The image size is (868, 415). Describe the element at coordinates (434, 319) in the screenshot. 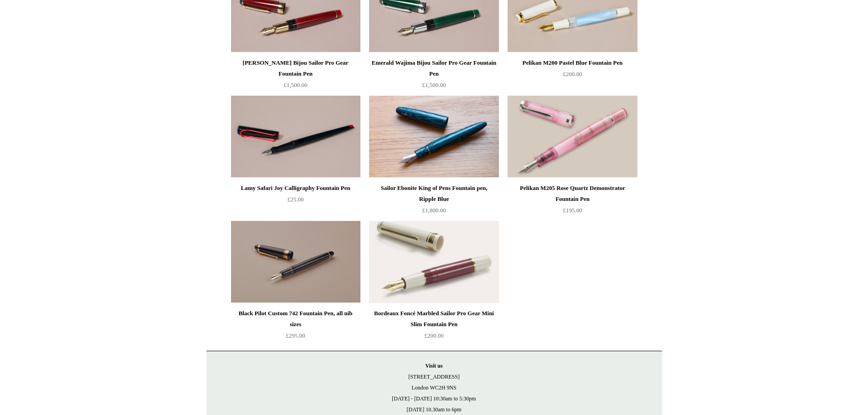

I see `div: Bordeaux Foncé Marbled Sailor Pro Gear Mini Slim Fountain Pen` at that location.